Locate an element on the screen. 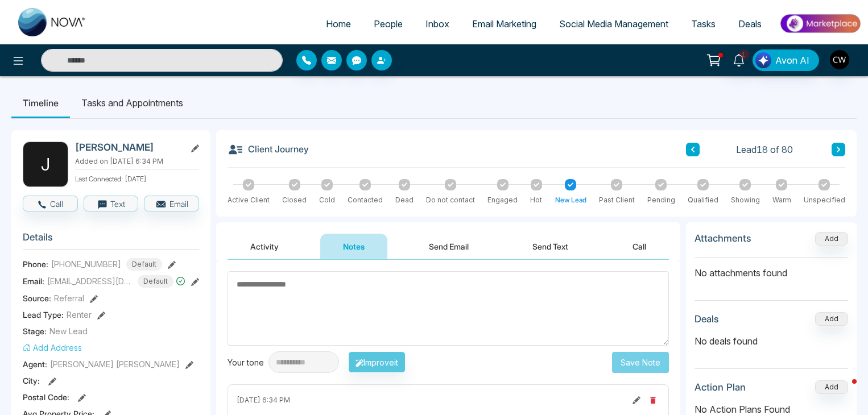 The height and width of the screenshot is (415, 868). h3: Details is located at coordinates (111, 240).